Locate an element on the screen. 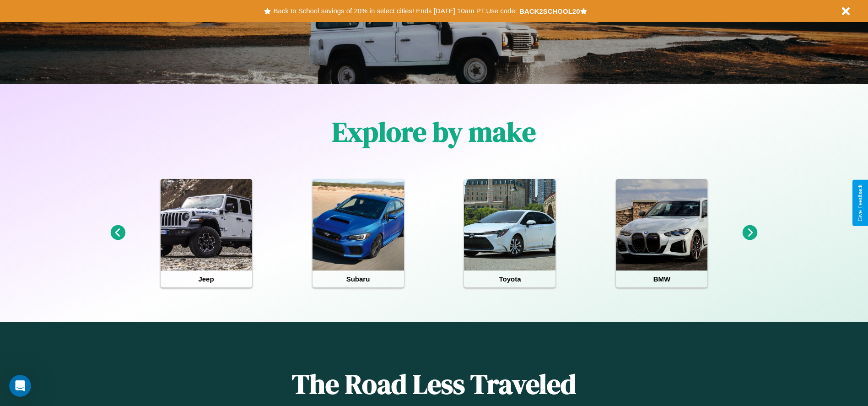  h4: Toyota is located at coordinates (509, 278).